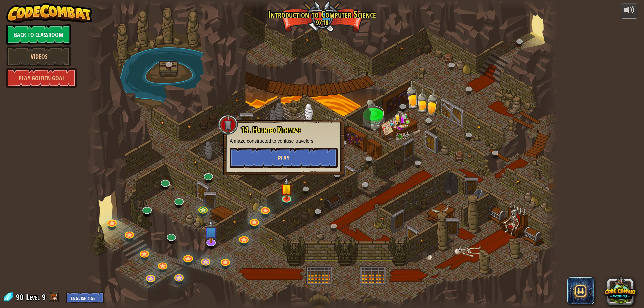 The height and width of the screenshot is (308, 644). Describe the element at coordinates (44, 297) in the screenshot. I see `span: 9` at that location.